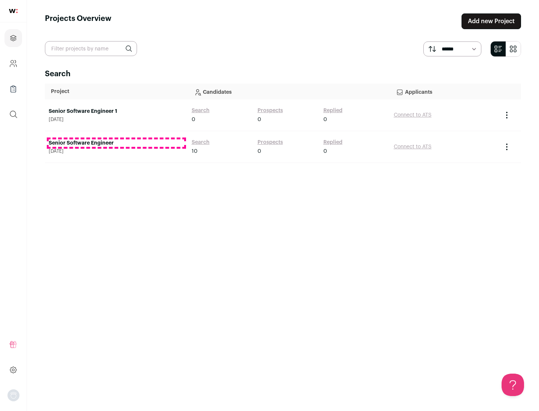 The image size is (539, 411). I want to click on p: Applicants, so click(444, 92).